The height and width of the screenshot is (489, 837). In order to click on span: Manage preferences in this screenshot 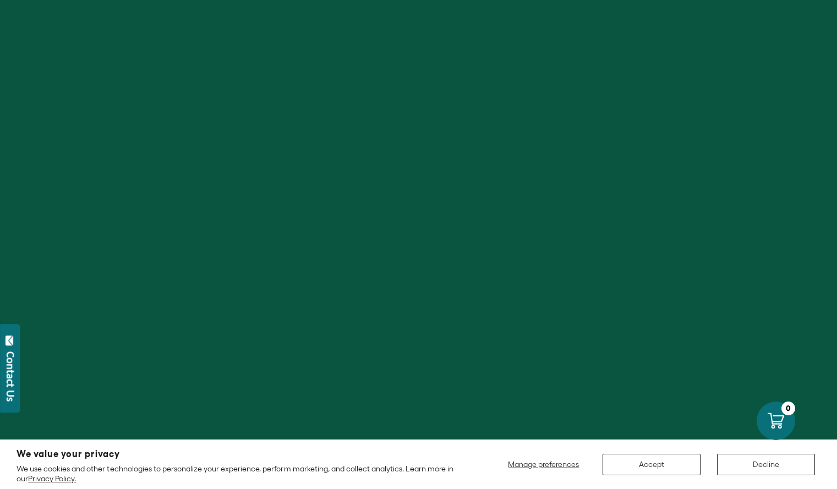, I will do `click(543, 465)`.